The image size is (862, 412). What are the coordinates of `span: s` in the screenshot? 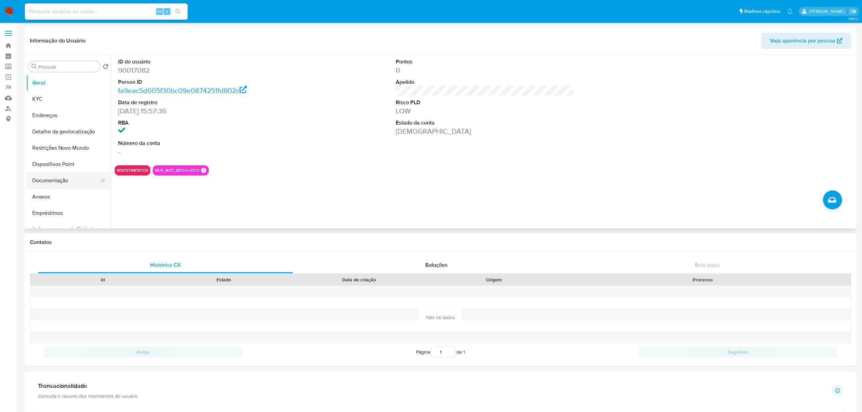 It's located at (167, 11).